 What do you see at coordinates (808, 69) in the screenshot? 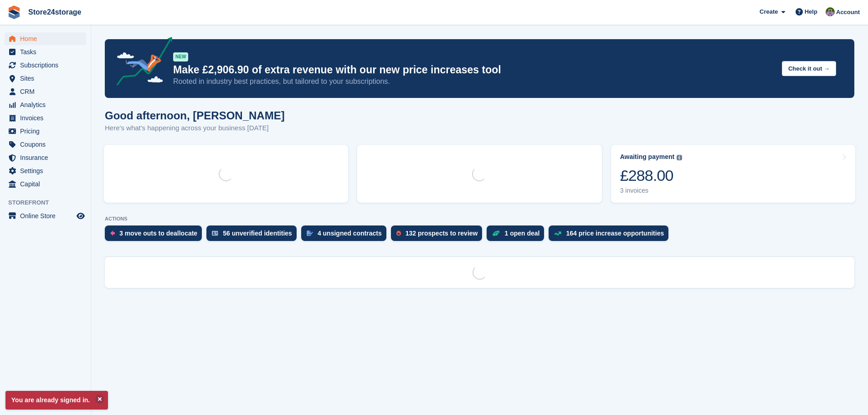
I see `button: Check it out →` at bounding box center [808, 69].